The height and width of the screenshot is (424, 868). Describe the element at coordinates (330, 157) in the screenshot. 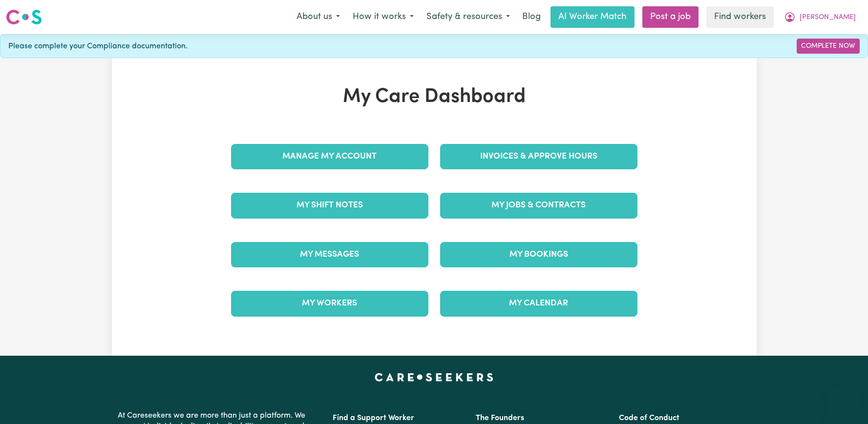

I see `a: Manage My Account` at that location.